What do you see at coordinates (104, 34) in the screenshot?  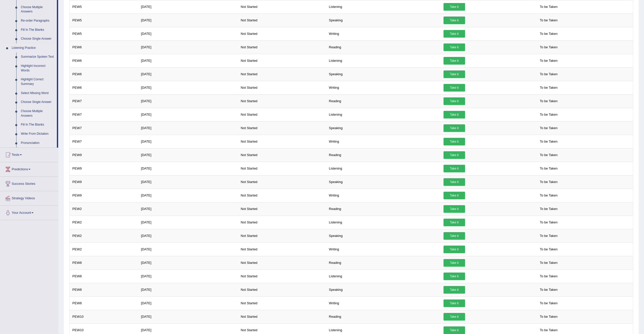 I see `td: PEW5` at bounding box center [104, 34].